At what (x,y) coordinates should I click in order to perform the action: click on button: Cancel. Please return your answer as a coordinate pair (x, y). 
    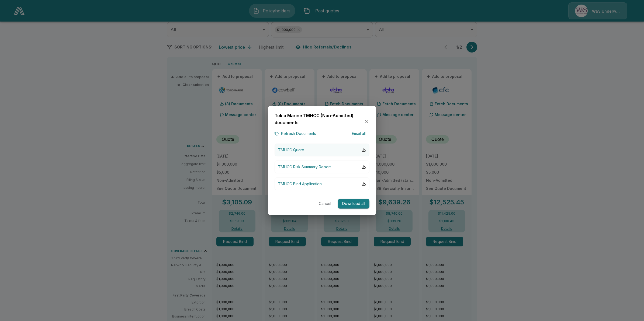
    Looking at the image, I should click on (325, 204).